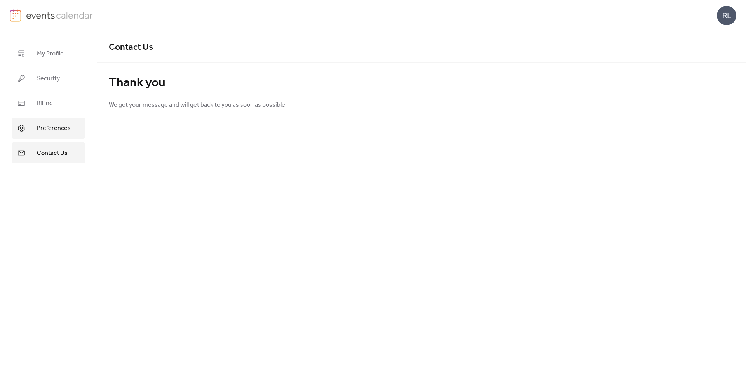 The width and height of the screenshot is (746, 385). I want to click on span: Billing, so click(45, 104).